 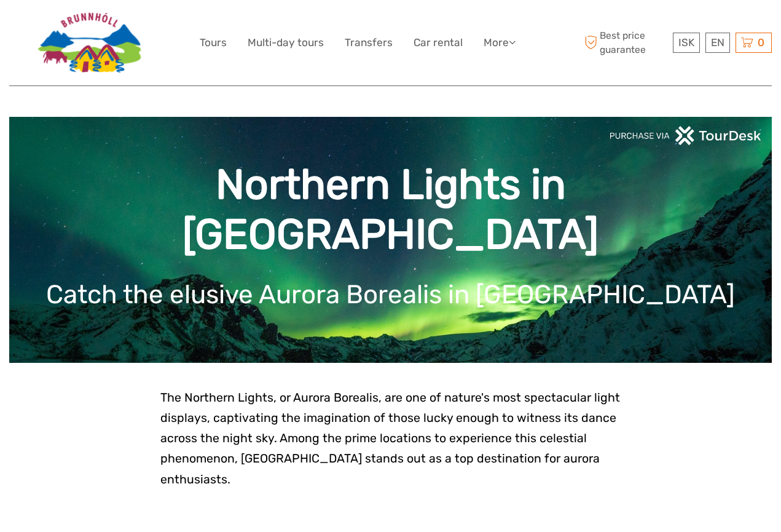 I want to click on a: More, so click(x=500, y=42).